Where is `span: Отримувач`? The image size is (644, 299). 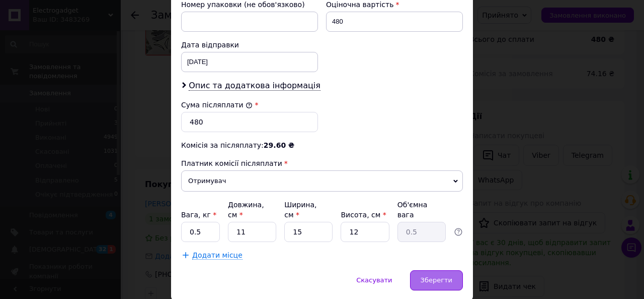
span: Отримувач is located at coordinates (322, 181).